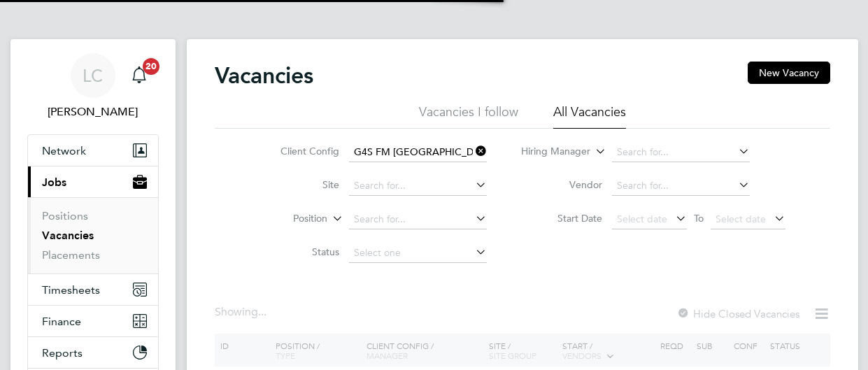  Describe the element at coordinates (93, 290) in the screenshot. I see `button: Timesheets` at that location.